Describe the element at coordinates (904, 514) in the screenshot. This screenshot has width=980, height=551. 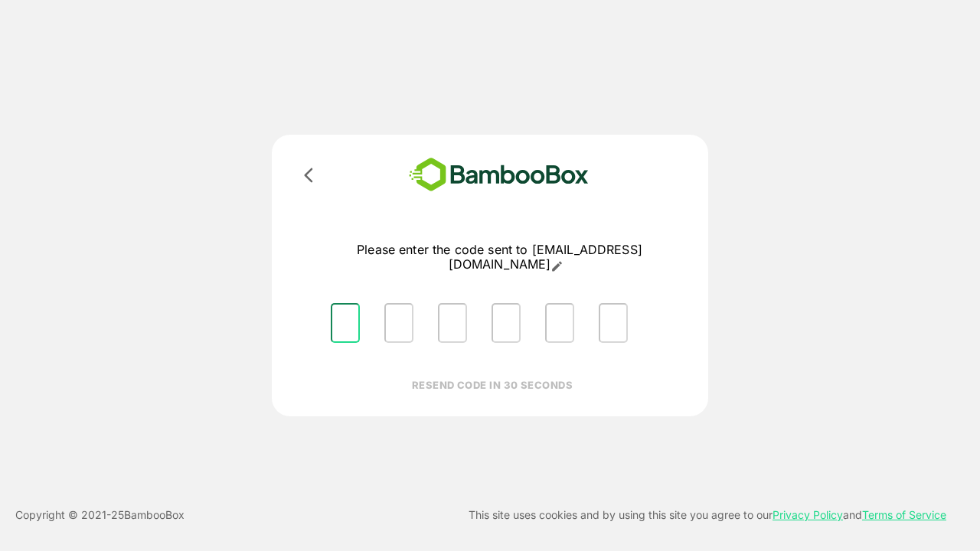
I see `a: Terms of Service` at that location.